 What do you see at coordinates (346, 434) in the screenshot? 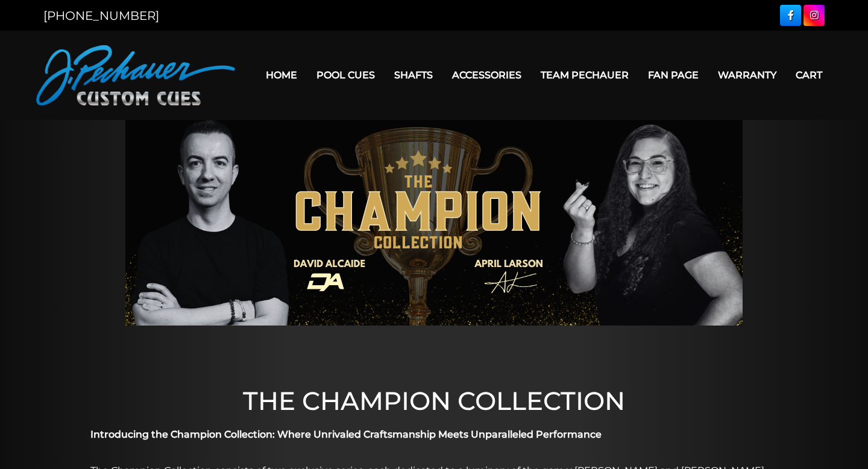
I see `strong: Introducing the Champion Collection: Where Unrivaled Craftsmanship Meets Unparalleled Performance` at bounding box center [346, 434].